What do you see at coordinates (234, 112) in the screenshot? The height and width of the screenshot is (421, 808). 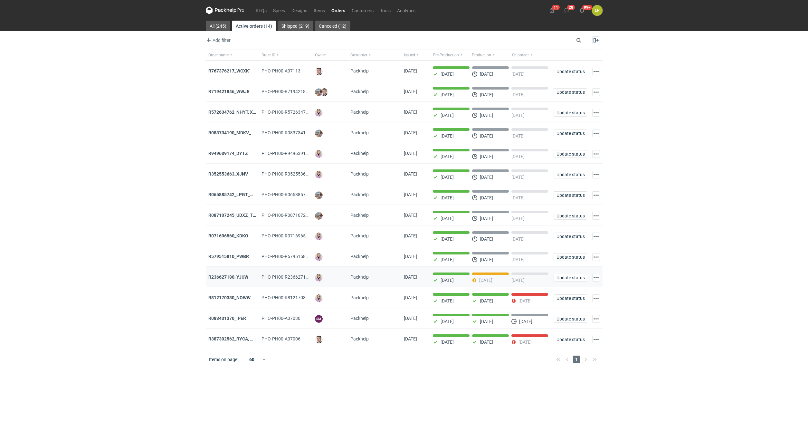 I see `strong: R572634762_NHYT, XIXB` at bounding box center [234, 112].